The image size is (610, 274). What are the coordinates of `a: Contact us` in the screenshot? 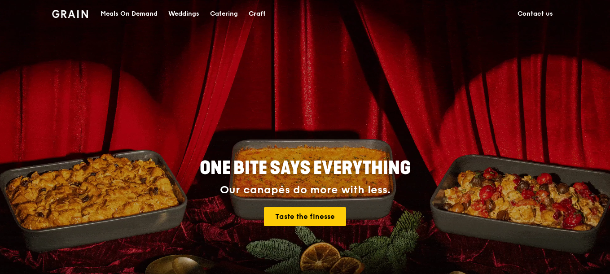 It's located at (535, 14).